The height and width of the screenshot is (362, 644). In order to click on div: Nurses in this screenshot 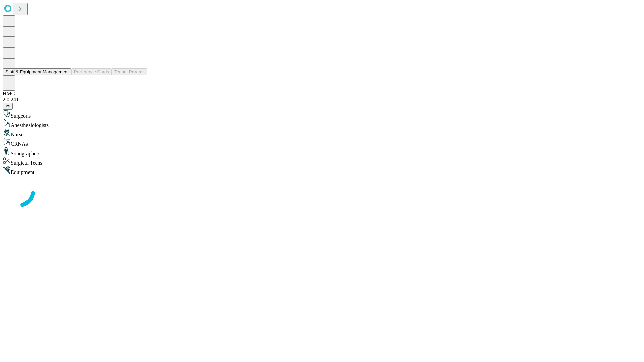, I will do `click(322, 133)`.